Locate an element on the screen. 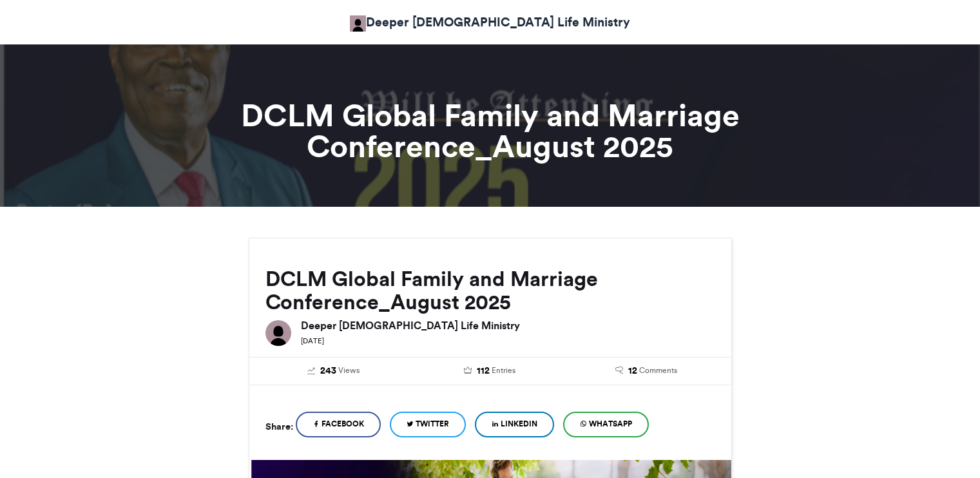  span: Facebook is located at coordinates (343, 424).